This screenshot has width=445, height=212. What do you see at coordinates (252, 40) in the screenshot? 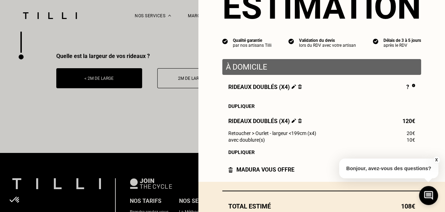
I see `div: Qualité garantie` at bounding box center [252, 40].